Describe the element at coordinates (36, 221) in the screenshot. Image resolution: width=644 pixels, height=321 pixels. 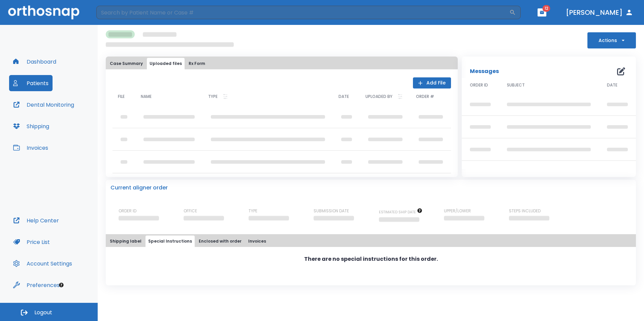
I see `a: Help Center` at that location.